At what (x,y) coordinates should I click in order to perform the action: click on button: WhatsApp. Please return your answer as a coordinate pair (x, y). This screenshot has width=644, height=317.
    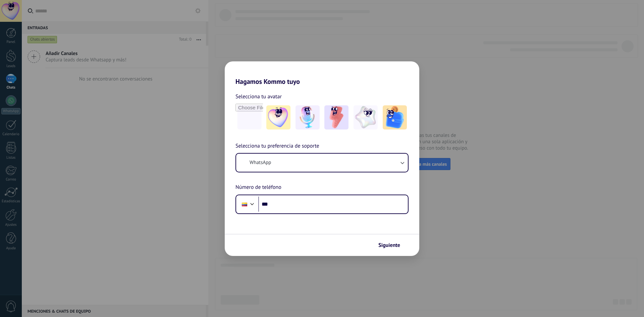
    Looking at the image, I should click on (322, 163).